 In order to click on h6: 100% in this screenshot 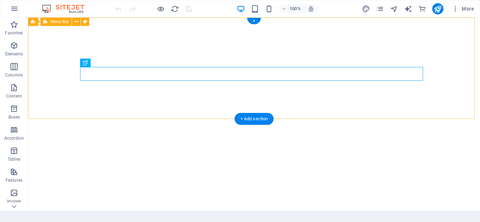, I will do `click(295, 9)`.